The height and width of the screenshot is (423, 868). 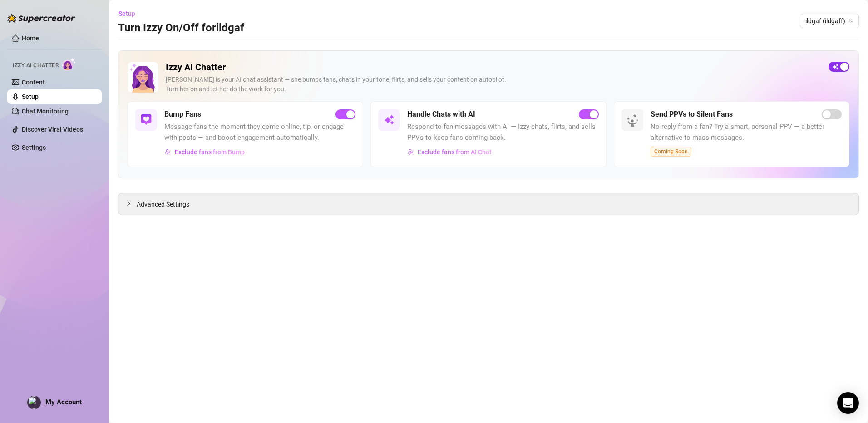 What do you see at coordinates (64, 402) in the screenshot?
I see `span: My Account` at bounding box center [64, 402].